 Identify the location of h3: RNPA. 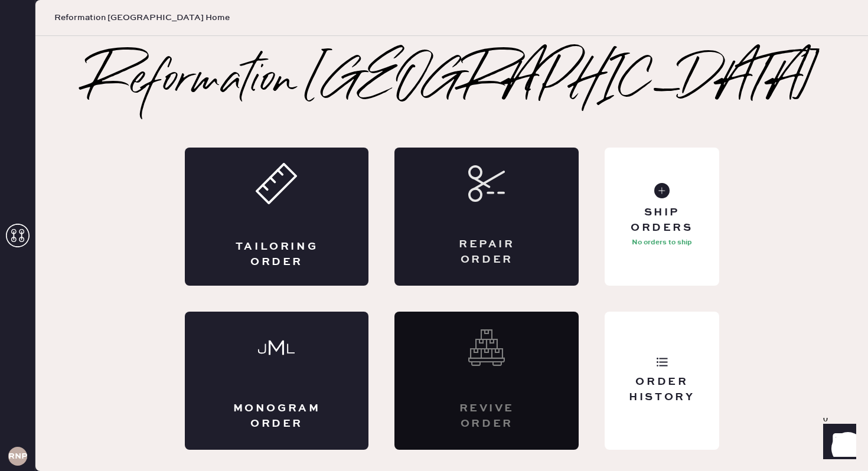
(18, 456).